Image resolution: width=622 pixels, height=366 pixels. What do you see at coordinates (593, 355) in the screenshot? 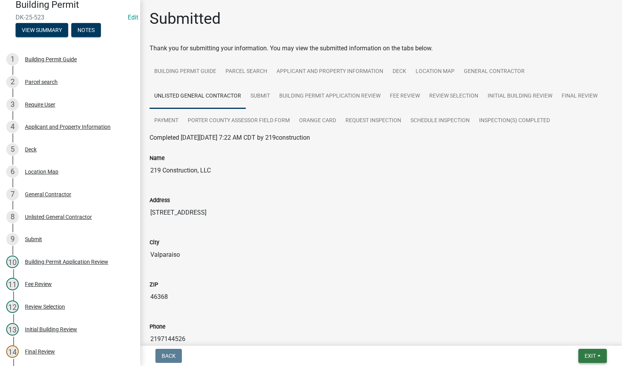
I see `button: Exit` at bounding box center [593, 355].